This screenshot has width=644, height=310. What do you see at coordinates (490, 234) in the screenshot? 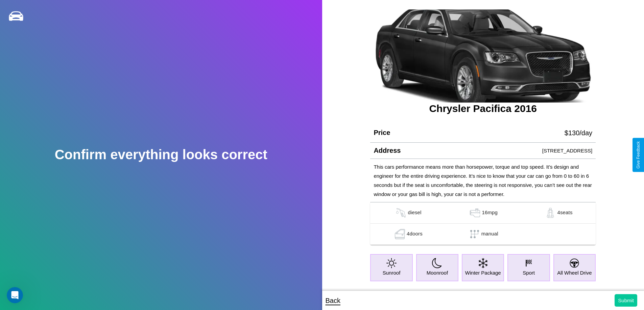
I see `p: manual` at bounding box center [490, 234].